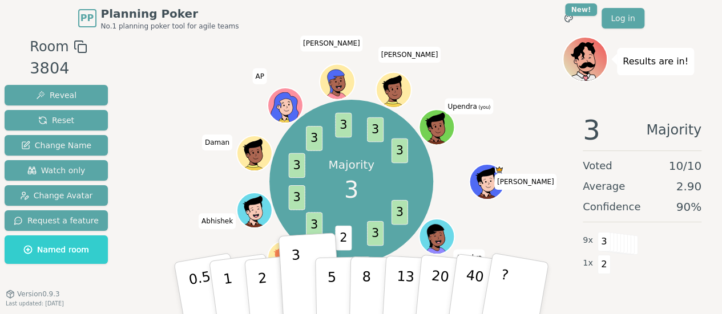  What do you see at coordinates (297, 278) in the screenshot?
I see `p: 3` at bounding box center [297, 278].